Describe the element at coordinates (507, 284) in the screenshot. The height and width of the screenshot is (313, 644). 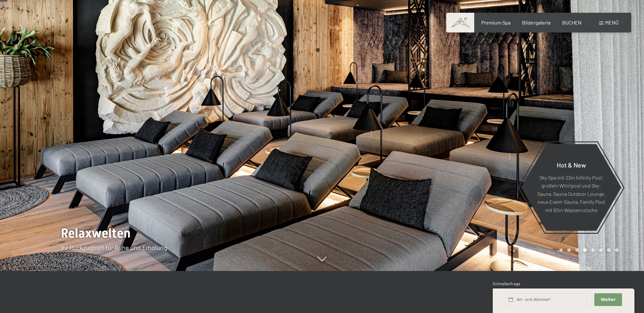
I see `span: Schnellanfrage` at that location.